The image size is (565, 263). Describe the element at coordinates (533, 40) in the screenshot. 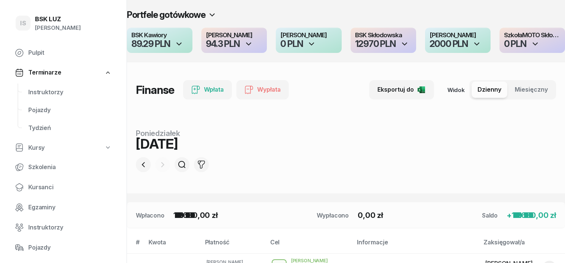

I see `button: SzkołaMOTO Skłodowska0 PLN` at that location.